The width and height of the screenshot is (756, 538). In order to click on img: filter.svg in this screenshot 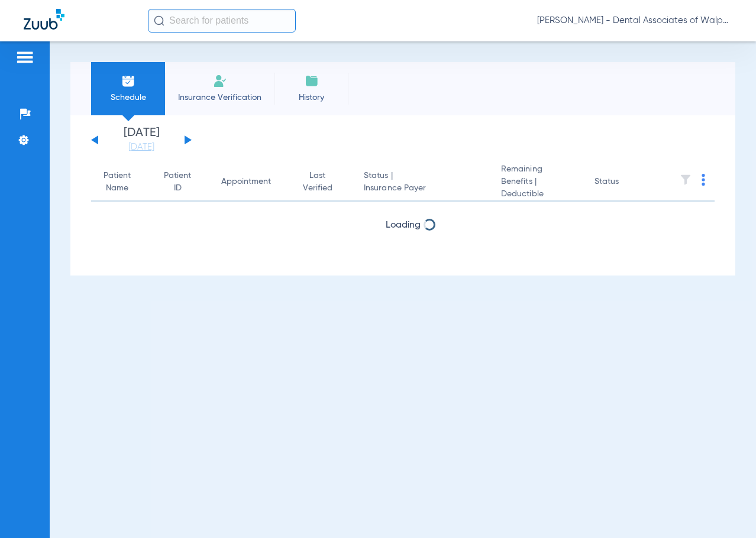, I will do `click(686, 180)`.